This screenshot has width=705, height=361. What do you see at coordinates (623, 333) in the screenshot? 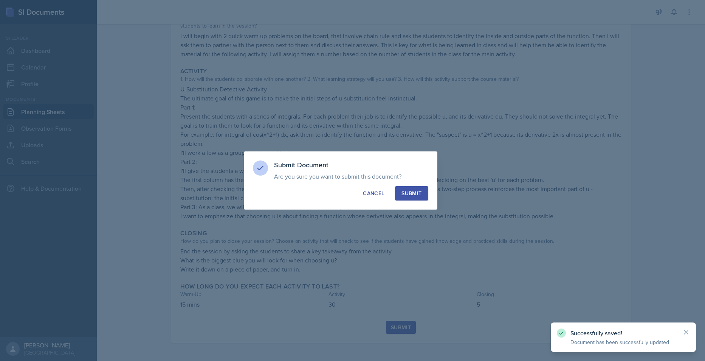
I see `p: Successfully saved!` at bounding box center [623, 333].